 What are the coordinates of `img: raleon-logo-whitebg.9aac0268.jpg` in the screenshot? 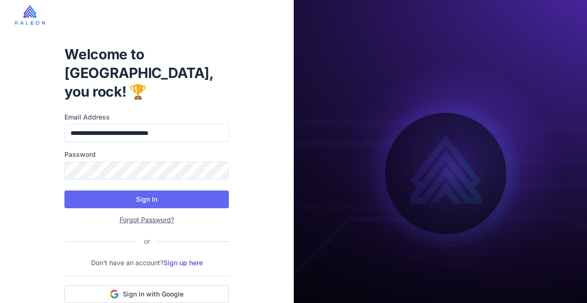 It's located at (30, 15).